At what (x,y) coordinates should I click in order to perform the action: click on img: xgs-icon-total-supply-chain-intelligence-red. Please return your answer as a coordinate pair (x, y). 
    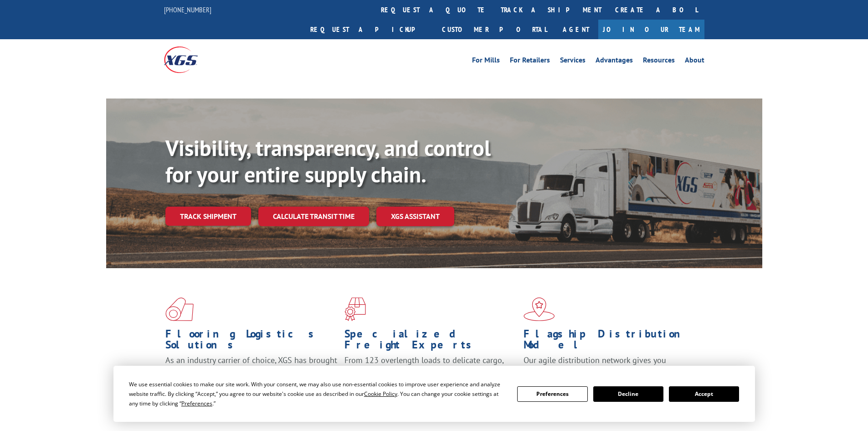
    Looking at the image, I should click on (180, 309).